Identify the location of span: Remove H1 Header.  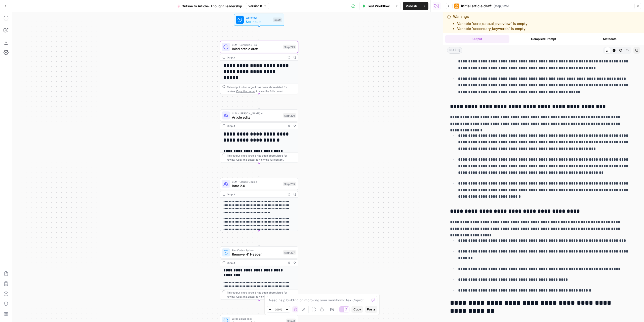
(256, 254).